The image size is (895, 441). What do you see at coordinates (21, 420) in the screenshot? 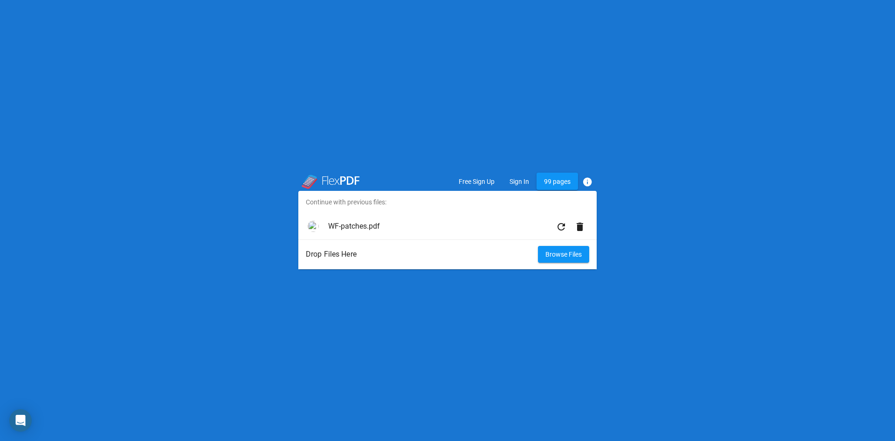
I see `div: Open Intercom Messenger` at bounding box center [21, 420].